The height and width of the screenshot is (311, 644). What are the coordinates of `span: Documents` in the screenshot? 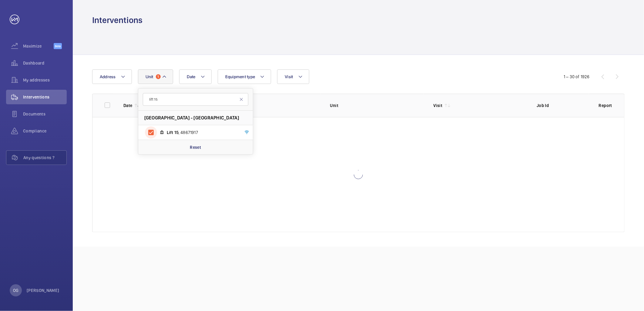 It's located at (45, 114).